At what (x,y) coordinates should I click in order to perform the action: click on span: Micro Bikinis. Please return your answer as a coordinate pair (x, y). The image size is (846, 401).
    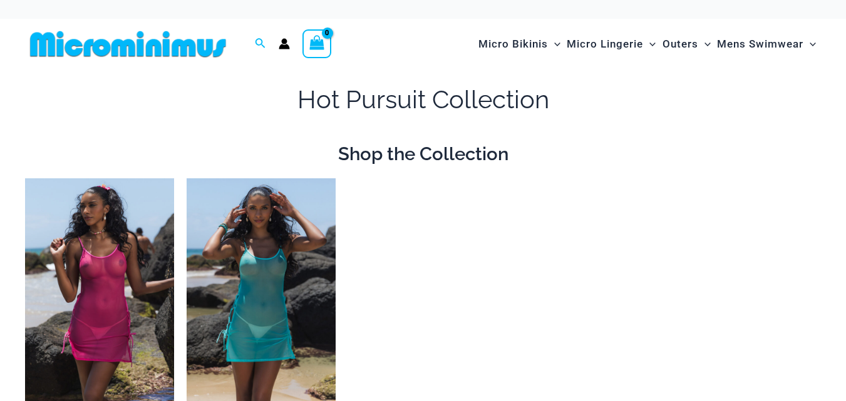
    Looking at the image, I should click on (513, 44).